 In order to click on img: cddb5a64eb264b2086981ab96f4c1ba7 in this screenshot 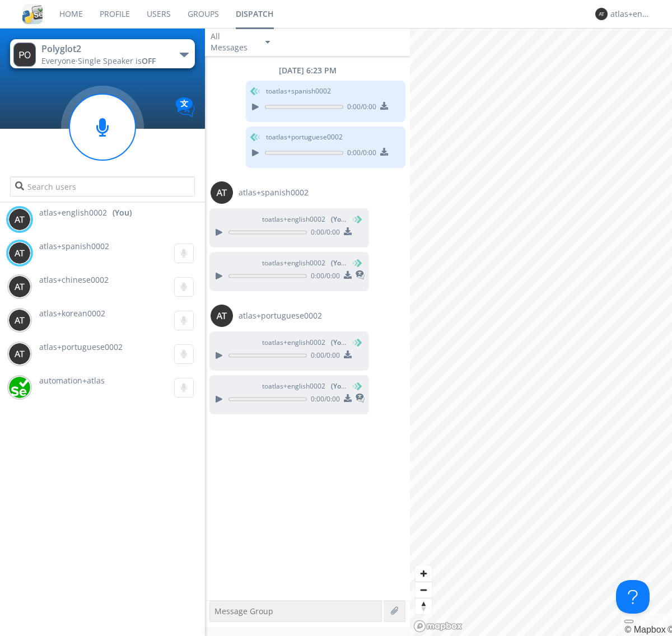, I will do `click(33, 14)`.